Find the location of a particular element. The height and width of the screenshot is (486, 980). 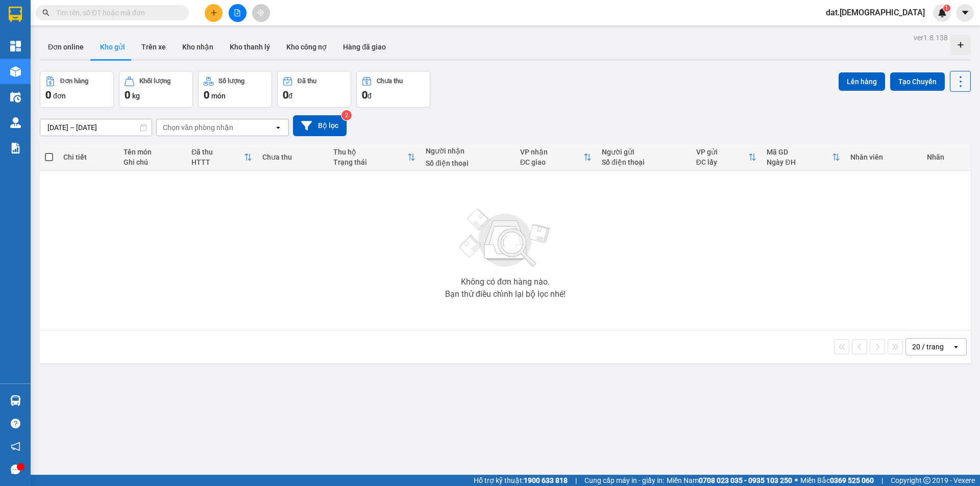

div: HTTT is located at coordinates (217, 162).